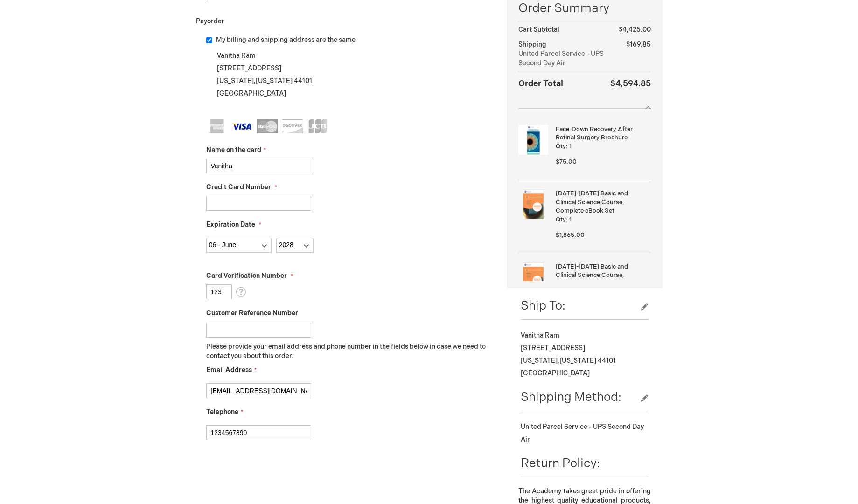 The height and width of the screenshot is (504, 858). What do you see at coordinates (217, 127) in the screenshot?
I see `img: American Express` at bounding box center [217, 127].